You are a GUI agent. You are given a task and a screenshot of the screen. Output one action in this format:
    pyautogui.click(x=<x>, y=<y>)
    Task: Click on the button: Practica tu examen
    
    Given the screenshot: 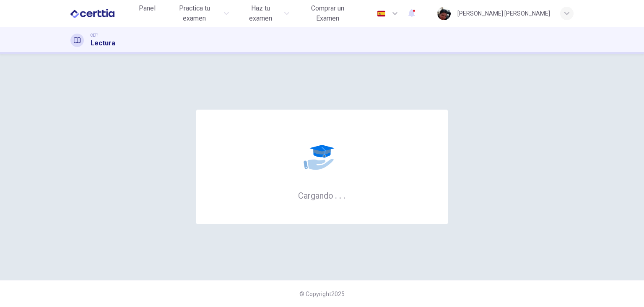 What is the action you would take?
    pyautogui.click(x=198, y=13)
    